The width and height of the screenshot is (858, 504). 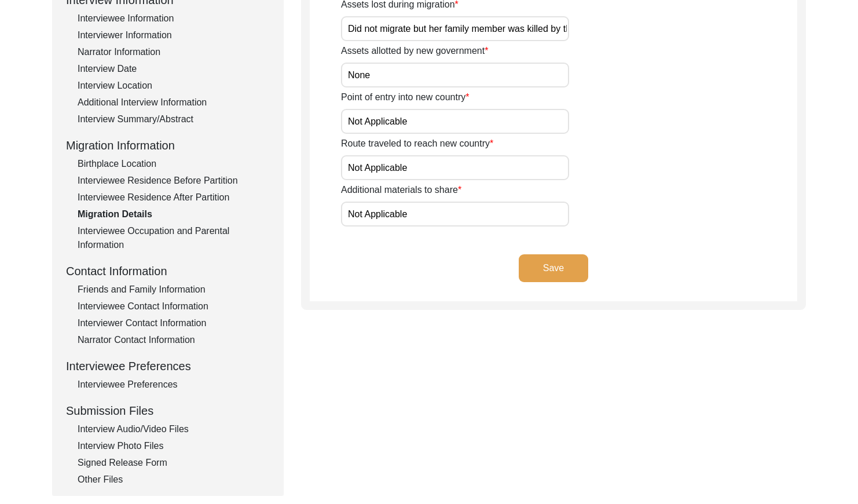 I want to click on div: Narrator Information, so click(x=174, y=52).